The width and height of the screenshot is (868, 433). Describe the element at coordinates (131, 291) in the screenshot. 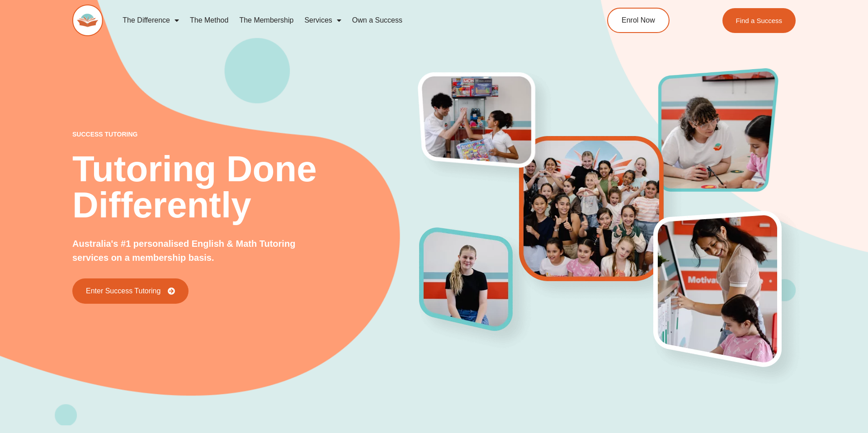

I see `a: Enter Success Tutoring` at that location.